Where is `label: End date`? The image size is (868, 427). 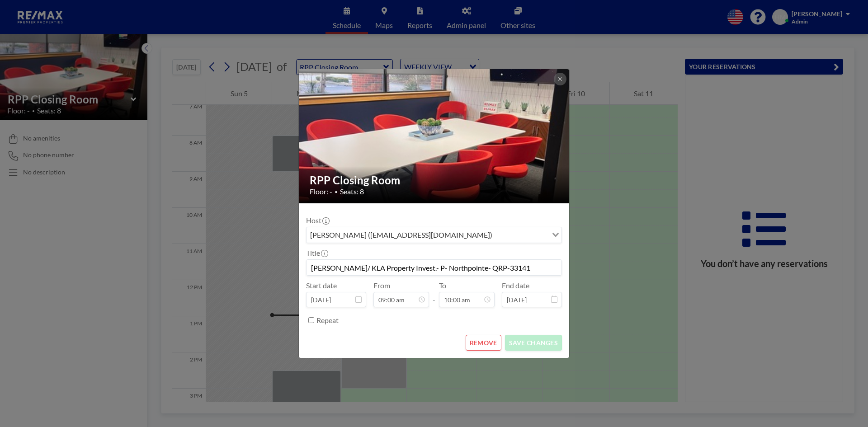
label: End date is located at coordinates (516, 286).